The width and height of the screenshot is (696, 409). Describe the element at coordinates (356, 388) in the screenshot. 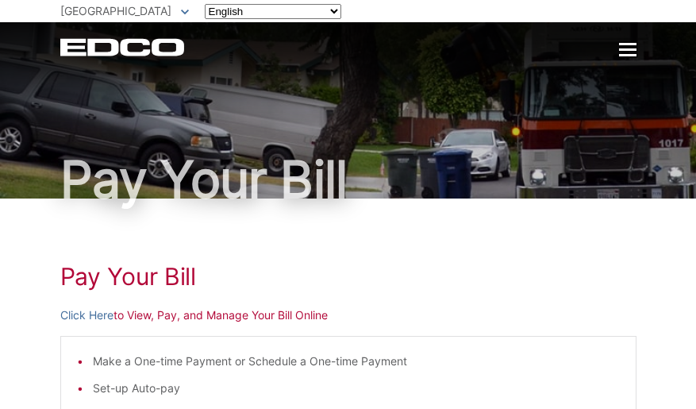

I see `li: Set-up Auto-pay` at that location.